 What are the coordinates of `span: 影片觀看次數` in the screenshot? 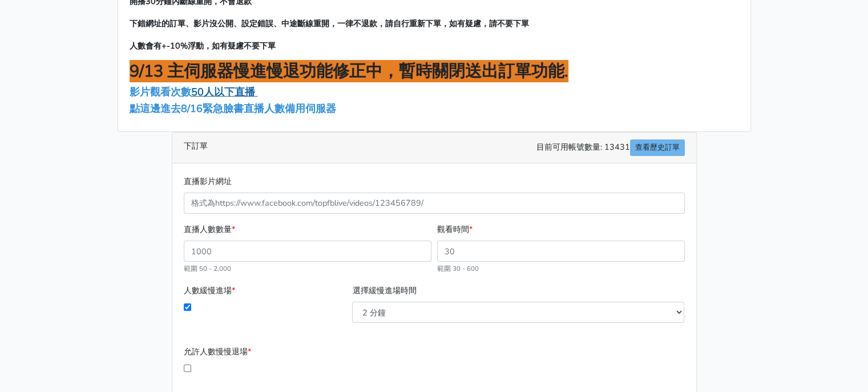 It's located at (161, 92).